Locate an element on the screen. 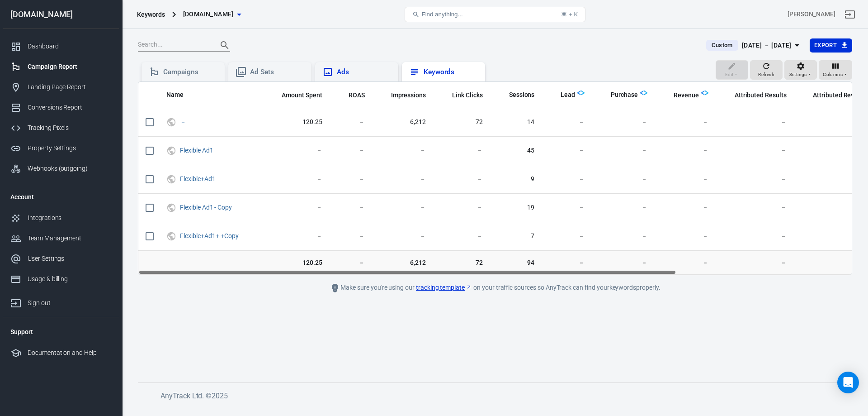 The width and height of the screenshot is (868, 416). span: The estimated total amount of money you've spent on your campaign, ad set or ad during its schedule. is located at coordinates (296, 95).